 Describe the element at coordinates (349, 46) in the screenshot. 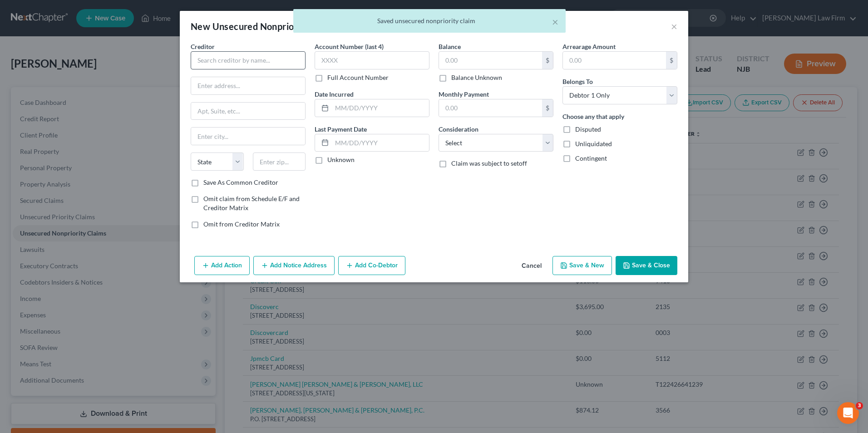

I see `label: Account Number (last 4)` at that location.